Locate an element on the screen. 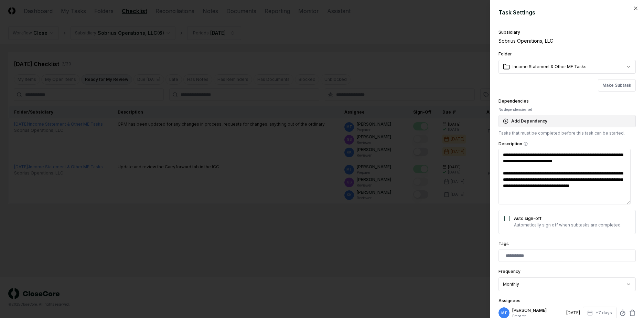  span: MT is located at coordinates (504, 313).